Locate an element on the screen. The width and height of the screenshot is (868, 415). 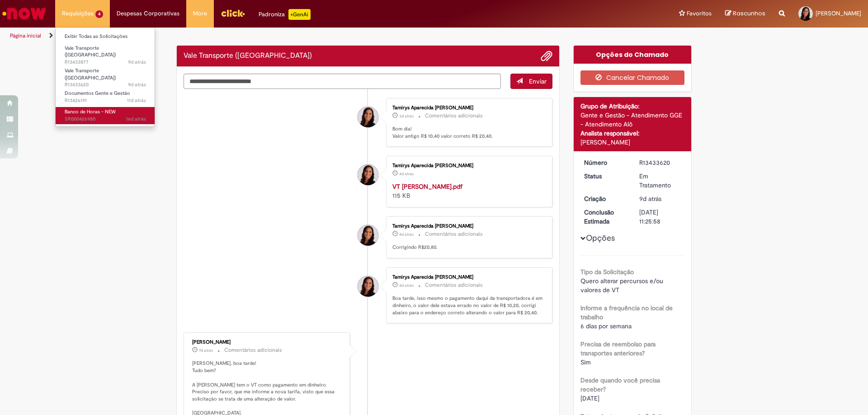
ul: Requisições is located at coordinates (105, 77).